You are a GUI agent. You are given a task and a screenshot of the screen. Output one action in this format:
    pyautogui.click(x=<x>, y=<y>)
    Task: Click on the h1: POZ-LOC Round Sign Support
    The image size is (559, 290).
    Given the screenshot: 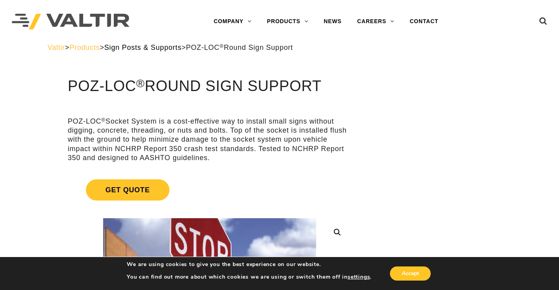 What is the action you would take?
    pyautogui.click(x=210, y=86)
    